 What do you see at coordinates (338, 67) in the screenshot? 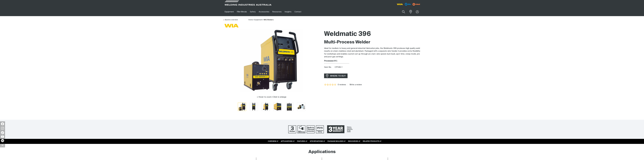
I see `span: CP148-1` at bounding box center [338, 67].